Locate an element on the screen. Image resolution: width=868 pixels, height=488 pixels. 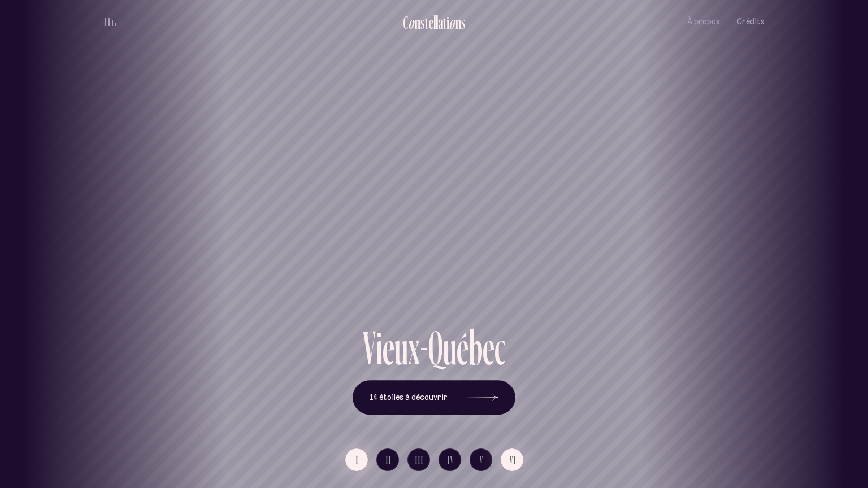
div: V is located at coordinates (369, 347).